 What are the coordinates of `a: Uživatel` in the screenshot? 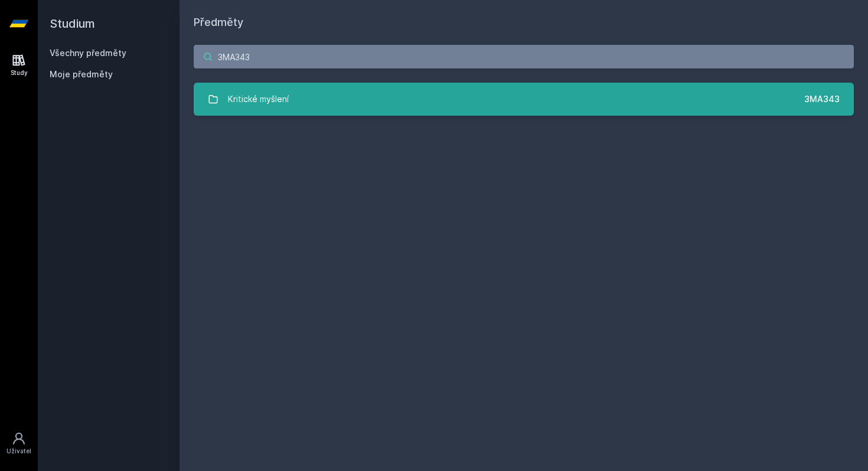 It's located at (19, 443).